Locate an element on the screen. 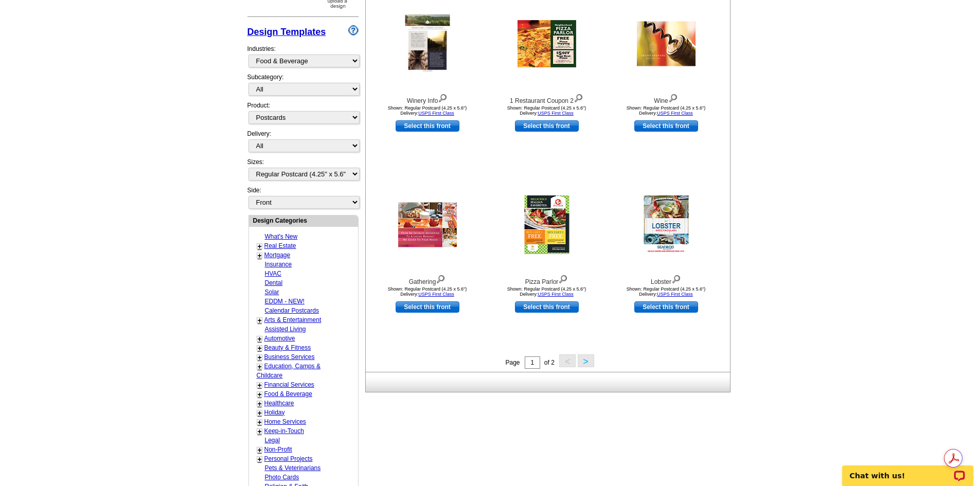  button: Open LiveChat chat widget is located at coordinates (125, 22).